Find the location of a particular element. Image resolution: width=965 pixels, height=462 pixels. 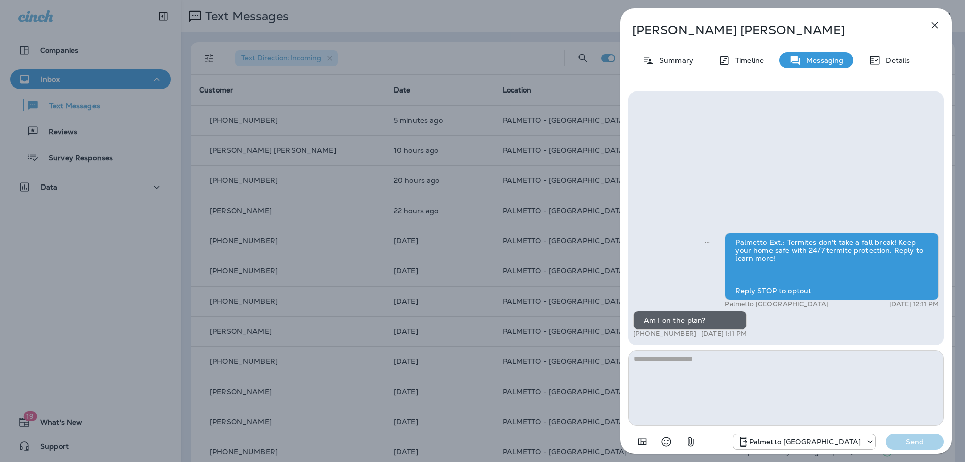

p: Details is located at coordinates (895, 60).